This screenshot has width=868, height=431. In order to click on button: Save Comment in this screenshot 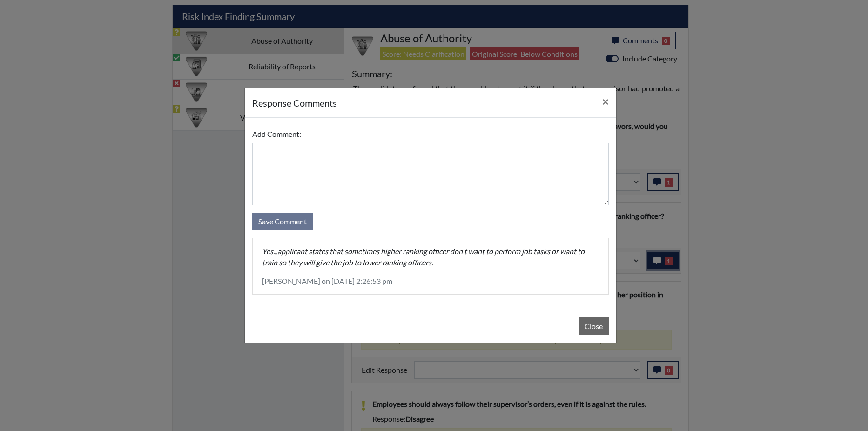, I will do `click(282, 221)`.